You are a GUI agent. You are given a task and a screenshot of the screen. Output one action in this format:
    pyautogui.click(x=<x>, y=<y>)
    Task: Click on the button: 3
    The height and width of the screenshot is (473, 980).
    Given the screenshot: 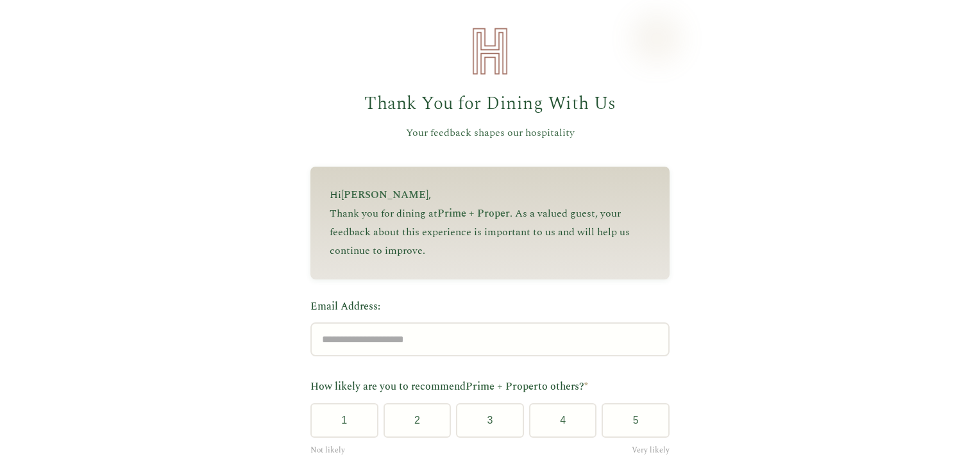 What is the action you would take?
    pyautogui.click(x=490, y=420)
    